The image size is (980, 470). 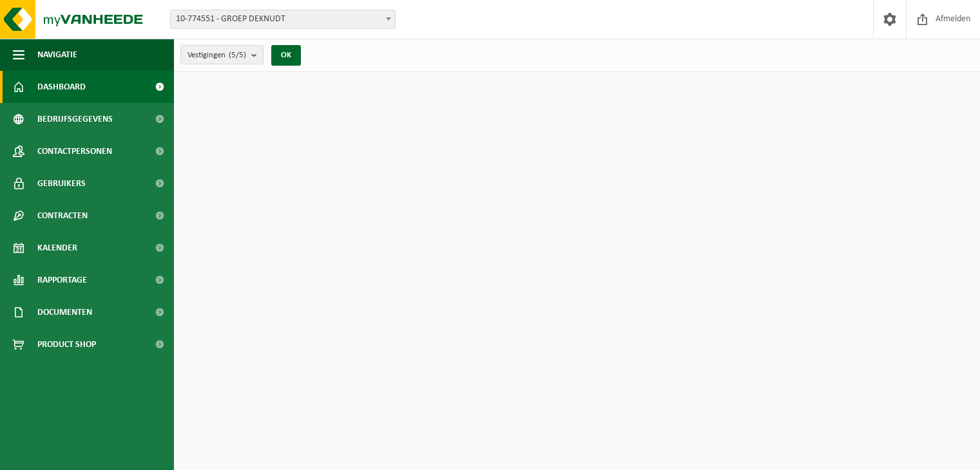 What do you see at coordinates (61, 87) in the screenshot?
I see `span: Dashboard` at bounding box center [61, 87].